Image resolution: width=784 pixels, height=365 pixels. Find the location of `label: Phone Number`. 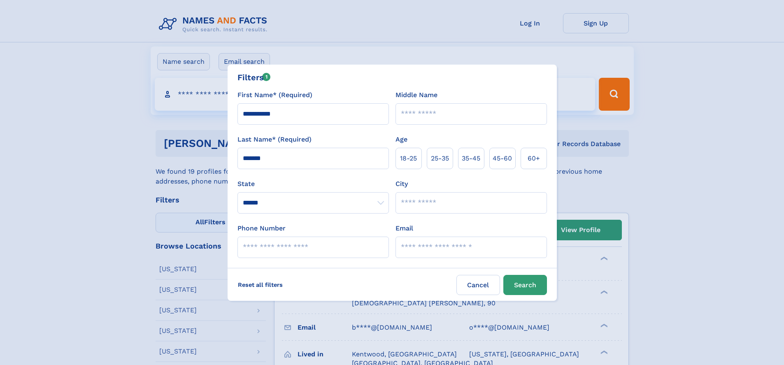

label: Phone Number is located at coordinates (261, 228).